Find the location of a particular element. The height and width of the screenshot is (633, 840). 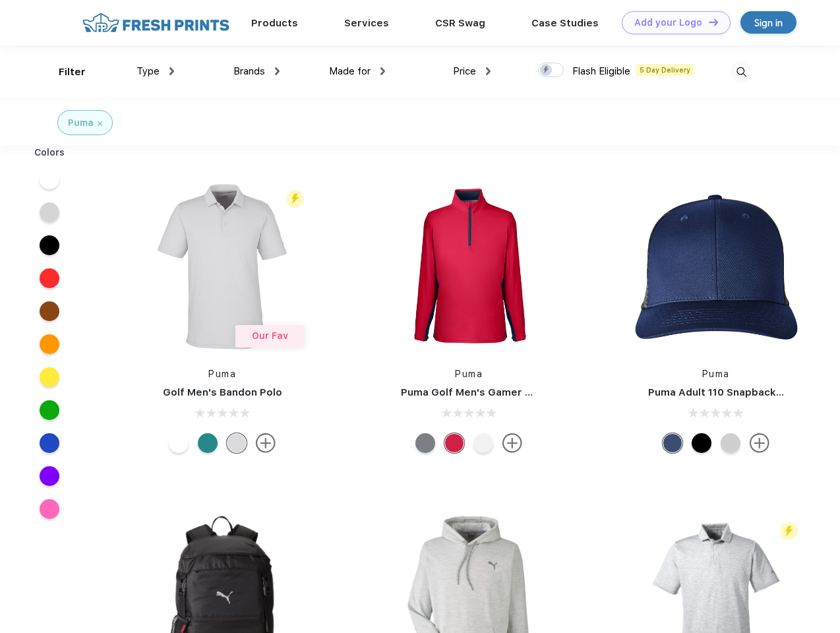

div: Quiet Shade is located at coordinates (425, 443).